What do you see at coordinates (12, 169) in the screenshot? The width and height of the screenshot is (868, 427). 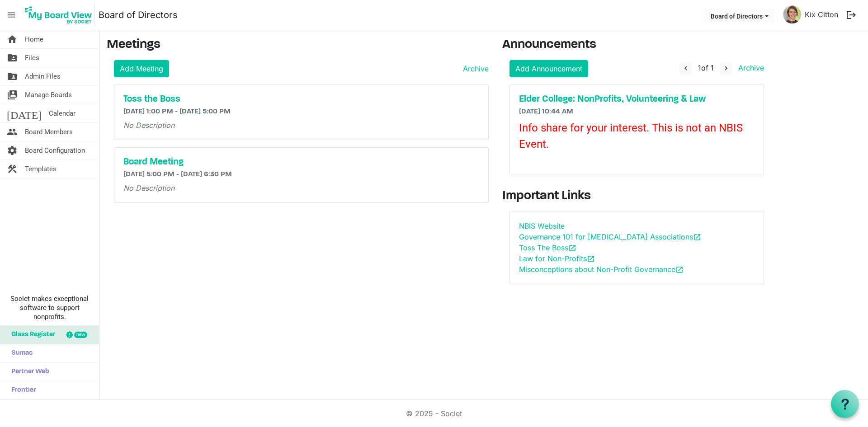 I see `span: construction` at bounding box center [12, 169].